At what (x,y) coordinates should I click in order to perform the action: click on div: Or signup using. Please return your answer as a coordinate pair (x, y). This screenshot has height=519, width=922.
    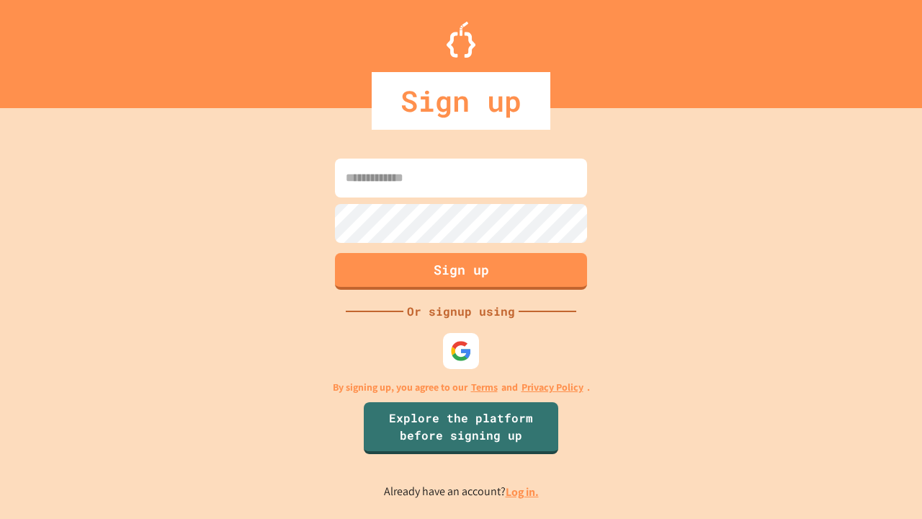
    Looking at the image, I should click on (461, 311).